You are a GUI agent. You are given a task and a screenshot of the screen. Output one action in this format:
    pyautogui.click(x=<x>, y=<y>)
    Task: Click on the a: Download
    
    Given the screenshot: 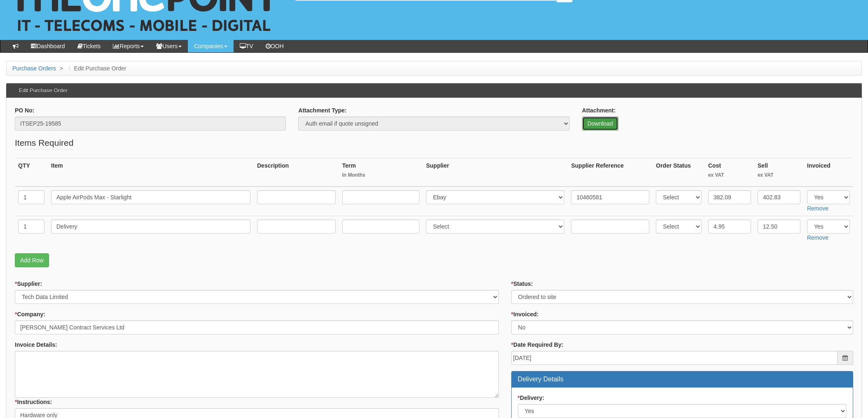 What is the action you would take?
    pyautogui.click(x=600, y=123)
    